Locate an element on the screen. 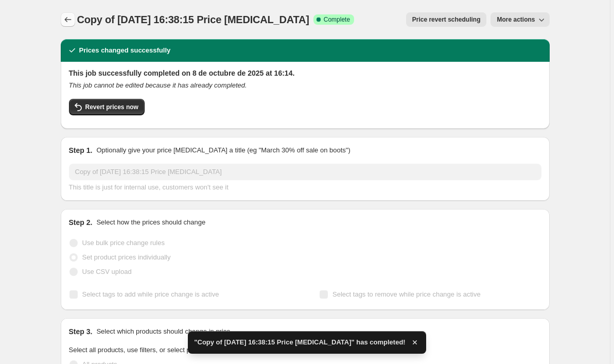  span: Revert prices now is located at coordinates (112, 107).